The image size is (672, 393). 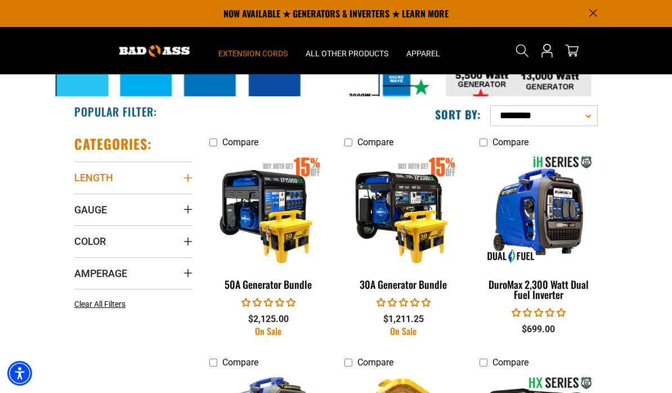 I want to click on summary: Apparel, so click(x=423, y=51).